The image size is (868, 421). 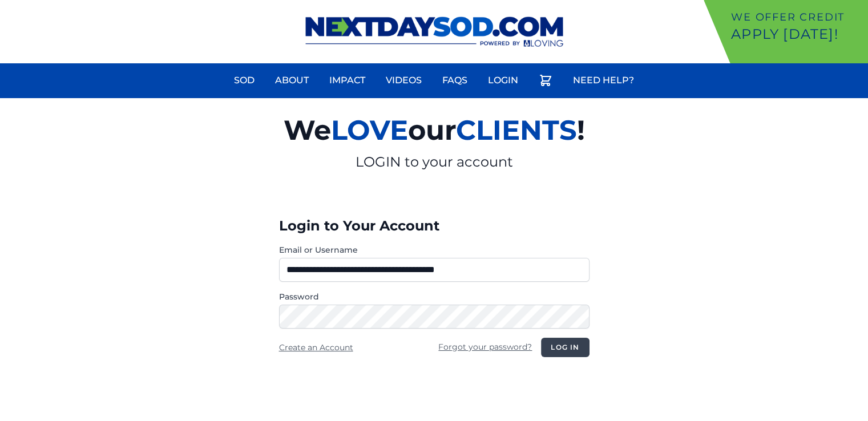 I want to click on label: Password, so click(x=434, y=297).